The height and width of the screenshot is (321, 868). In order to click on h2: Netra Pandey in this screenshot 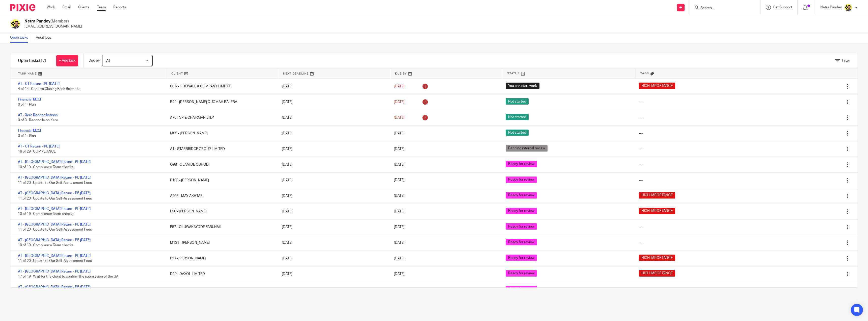, I will do `click(53, 21)`.